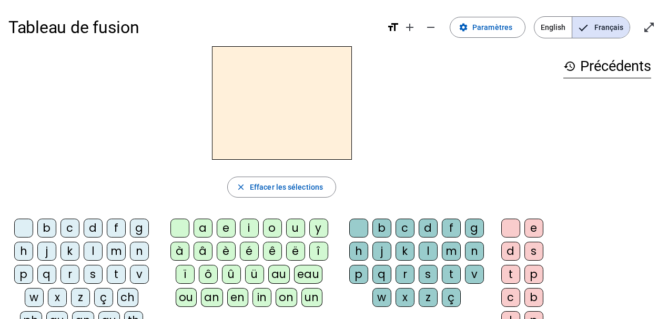  Describe the element at coordinates (226, 251) in the screenshot. I see `div: è` at that location.